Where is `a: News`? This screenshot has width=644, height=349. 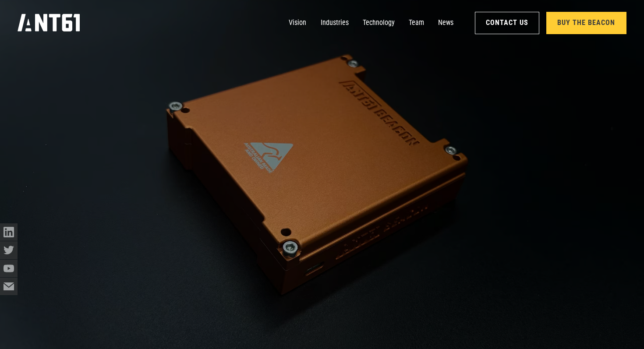
a: News is located at coordinates (446, 23).